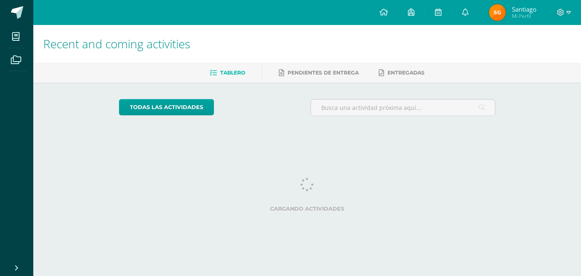 The image size is (581, 276). Describe the element at coordinates (323, 72) in the screenshot. I see `span: Pendientes de entrega` at that location.